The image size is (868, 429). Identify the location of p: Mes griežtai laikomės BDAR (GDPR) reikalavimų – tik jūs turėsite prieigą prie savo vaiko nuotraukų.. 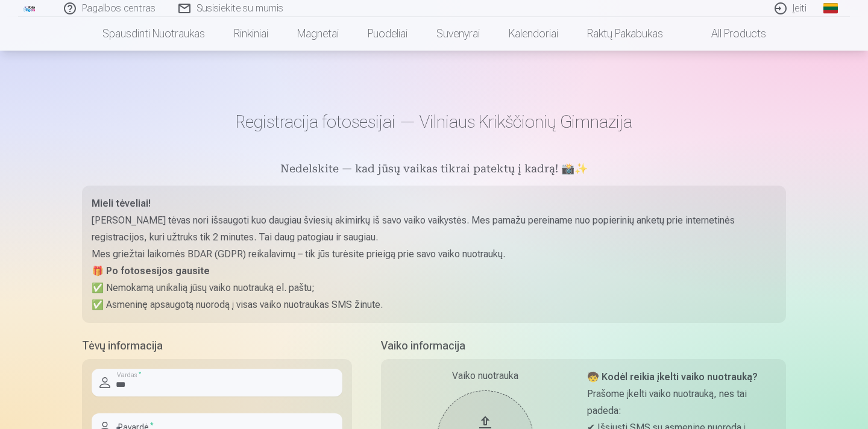
(434, 255).